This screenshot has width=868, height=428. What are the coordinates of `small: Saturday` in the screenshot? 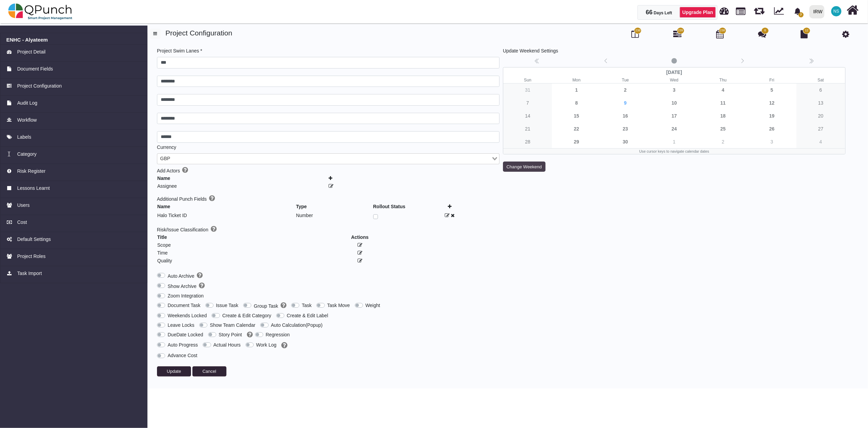 It's located at (821, 80).